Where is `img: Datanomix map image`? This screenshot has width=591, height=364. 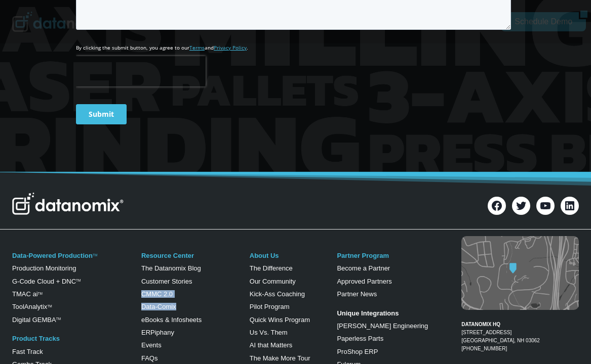
img: Datanomix map image is located at coordinates (521, 274).